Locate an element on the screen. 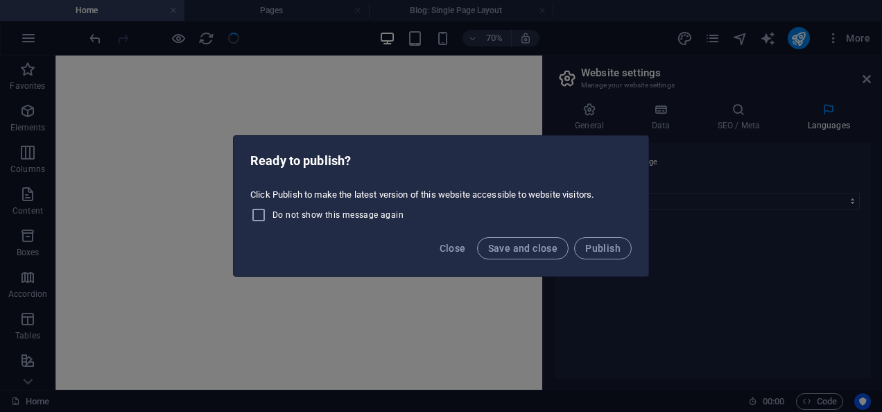 This screenshot has height=412, width=882. button: Close is located at coordinates (453, 248).